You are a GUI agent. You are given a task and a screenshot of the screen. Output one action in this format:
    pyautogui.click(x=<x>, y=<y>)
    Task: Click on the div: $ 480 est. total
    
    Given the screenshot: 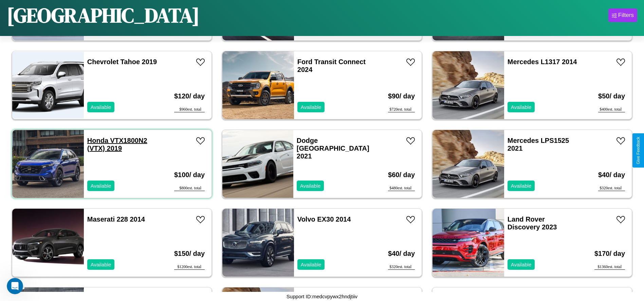 What is the action you would take?
    pyautogui.click(x=401, y=189)
    